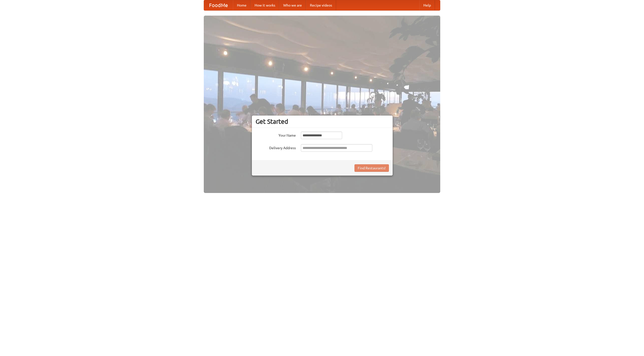  I want to click on a: Home, so click(242, 5).